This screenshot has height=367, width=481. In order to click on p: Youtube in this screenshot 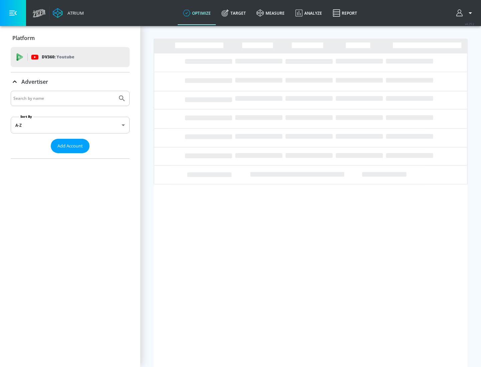, I will do `click(65, 57)`.